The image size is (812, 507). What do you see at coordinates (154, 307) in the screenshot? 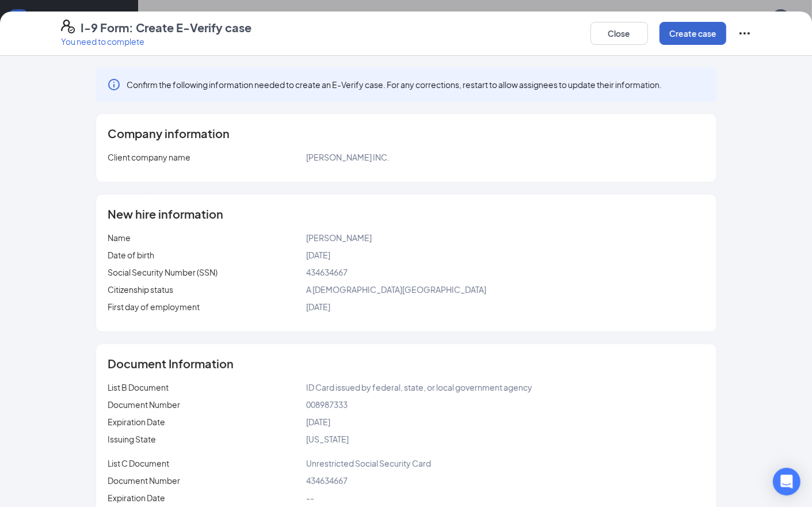
I see `span: First day of employment` at bounding box center [154, 307].